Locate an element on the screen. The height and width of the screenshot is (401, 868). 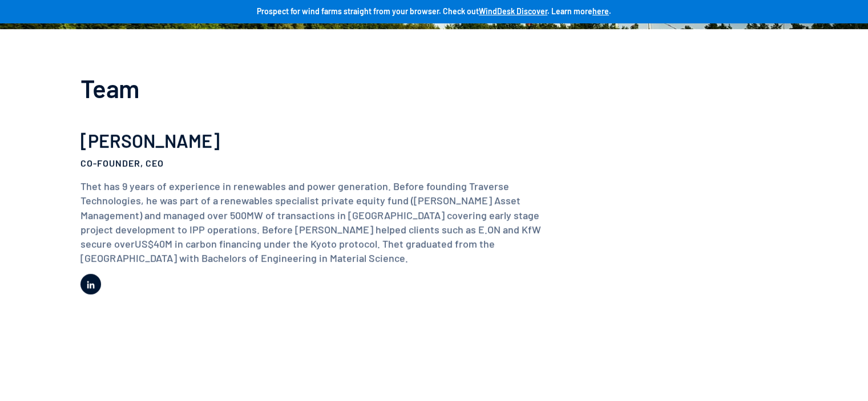
a: WindDesk Discover is located at coordinates (513, 11).